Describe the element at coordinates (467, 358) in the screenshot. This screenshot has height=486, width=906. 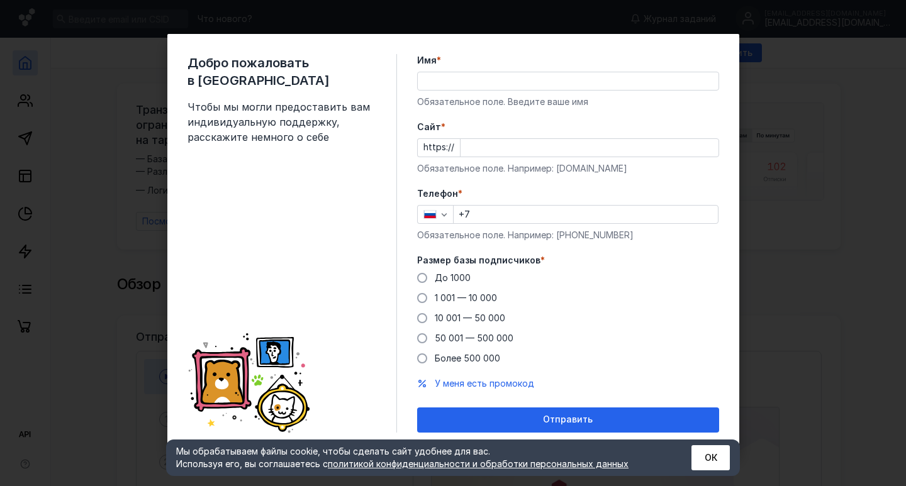
I see `span: Более 500 000` at that location.